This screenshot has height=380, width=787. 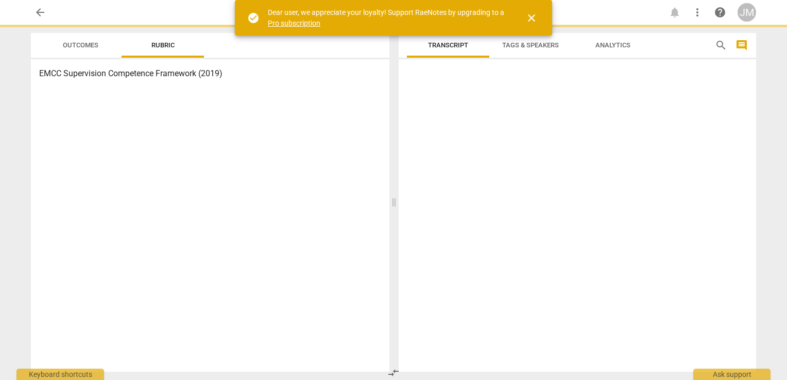 What do you see at coordinates (742, 45) in the screenshot?
I see `button: Show/Hide comments` at bounding box center [742, 45].